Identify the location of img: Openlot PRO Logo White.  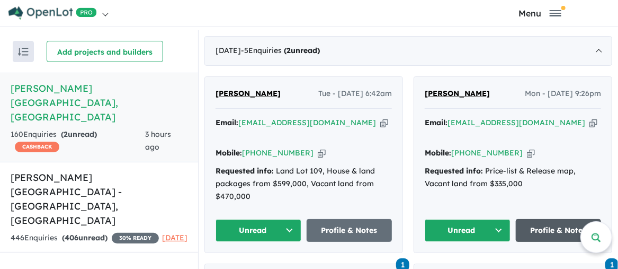
(52, 13).